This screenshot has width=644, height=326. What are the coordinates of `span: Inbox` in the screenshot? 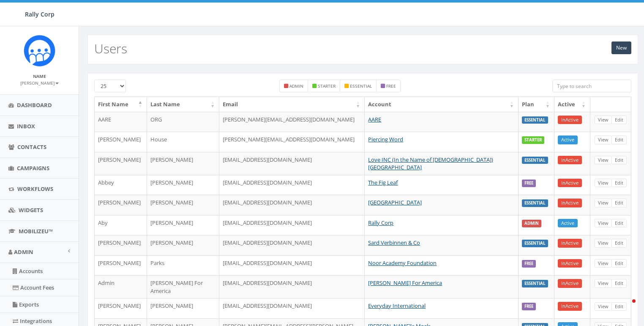 It's located at (26, 126).